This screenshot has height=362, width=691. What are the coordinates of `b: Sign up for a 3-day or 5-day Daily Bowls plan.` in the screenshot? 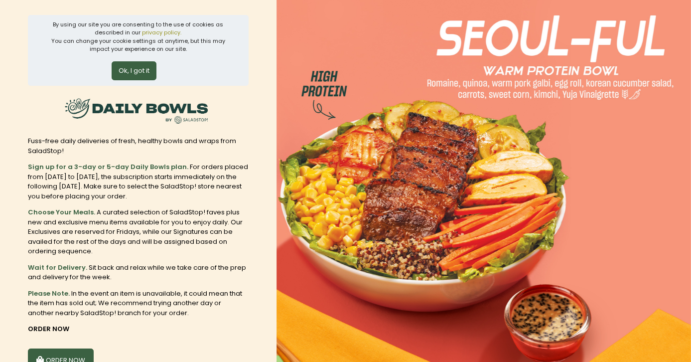 It's located at (108, 166).